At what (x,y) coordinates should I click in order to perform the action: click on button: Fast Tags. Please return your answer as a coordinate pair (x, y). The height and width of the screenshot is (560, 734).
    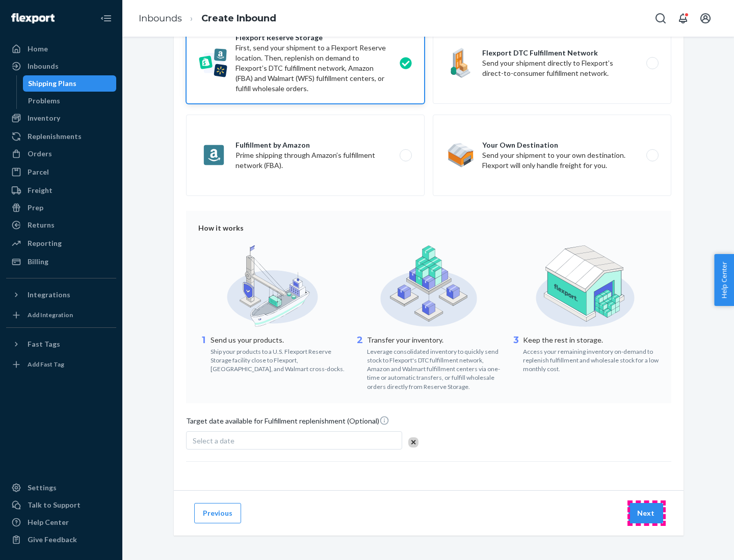
    Looking at the image, I should click on (61, 345).